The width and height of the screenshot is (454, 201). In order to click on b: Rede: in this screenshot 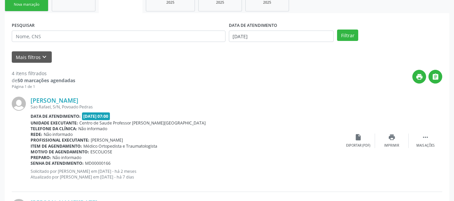, I will do `click(36, 134)`.